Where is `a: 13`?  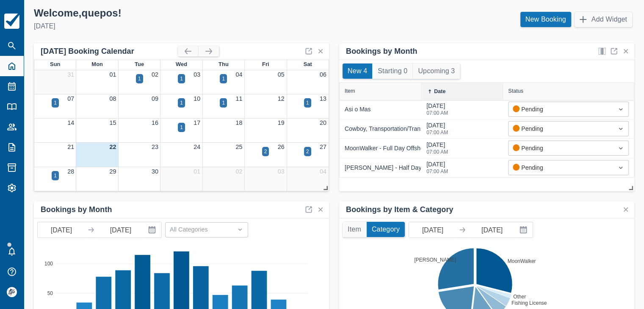 a: 13 is located at coordinates (323, 99).